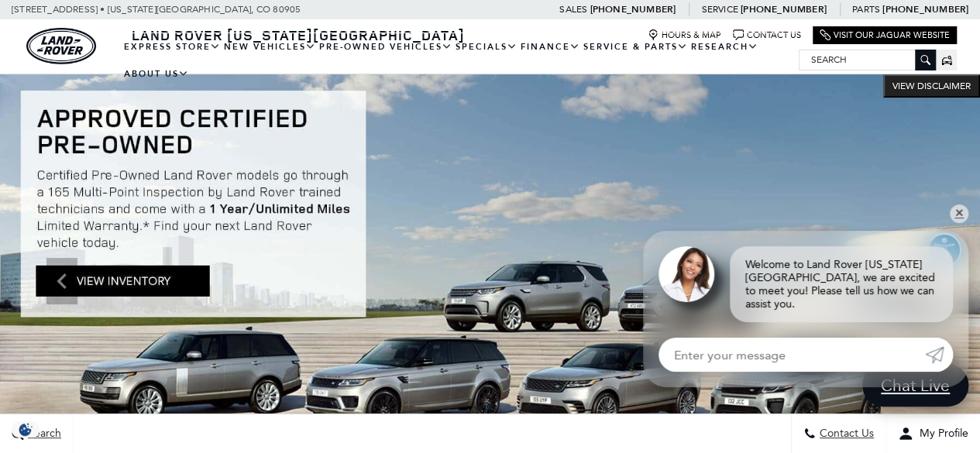 This screenshot has width=980, height=453. I want to click on input: Enter your message, so click(792, 355).